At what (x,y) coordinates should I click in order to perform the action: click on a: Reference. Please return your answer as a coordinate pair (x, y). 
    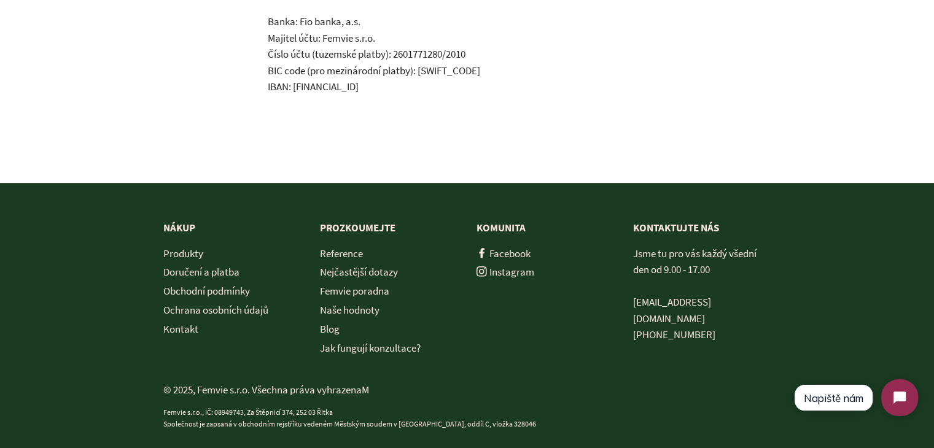
    Looking at the image, I should click on (341, 254).